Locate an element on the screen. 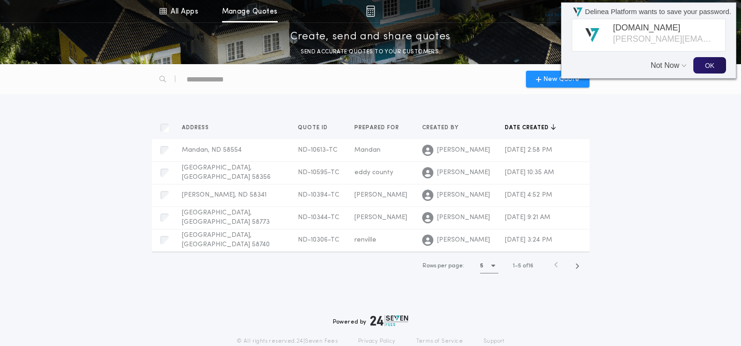  span: Rows per page: is located at coordinates (443, 266).